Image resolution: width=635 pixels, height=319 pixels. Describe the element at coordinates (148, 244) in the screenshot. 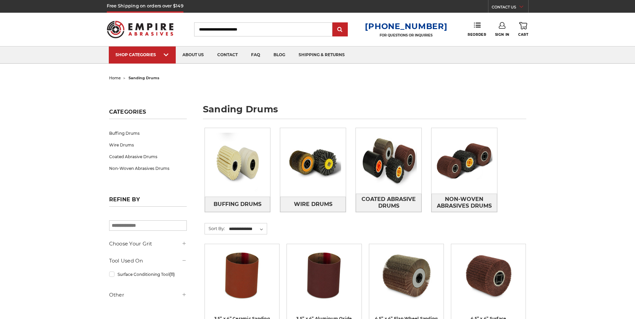

I see `h5: Choose Your Grit` at that location.